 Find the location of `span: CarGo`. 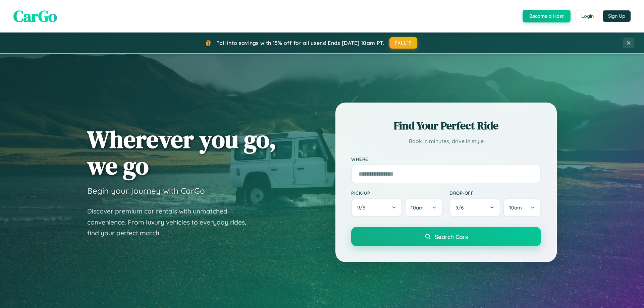

span: CarGo is located at coordinates (35, 16).